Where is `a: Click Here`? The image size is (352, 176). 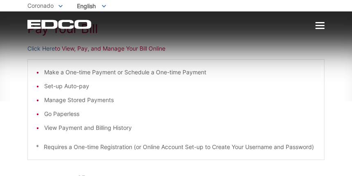
a: Click Here is located at coordinates (41, 49).